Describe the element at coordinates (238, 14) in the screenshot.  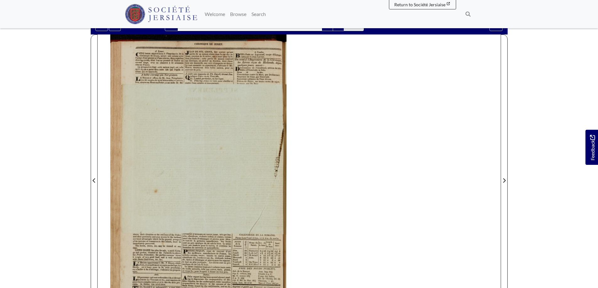
I see `a: Browse` at that location.